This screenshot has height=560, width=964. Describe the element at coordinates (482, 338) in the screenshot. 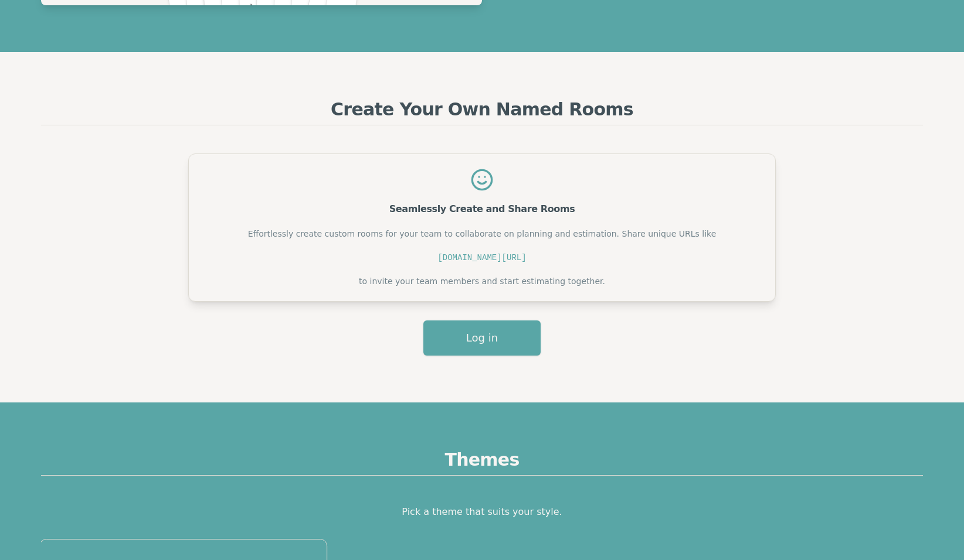

I see `button: Log in` at that location.